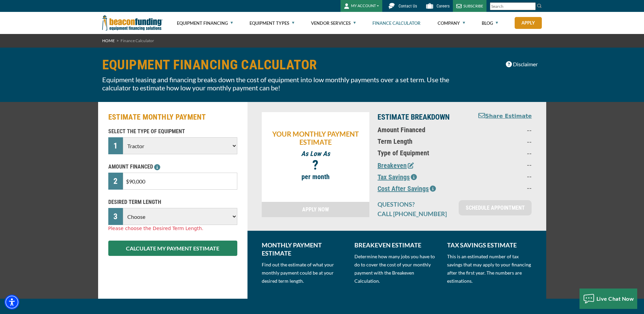 The width and height of the screenshot is (644, 314). Describe the element at coordinates (407, 6) in the screenshot. I see `span: Contact Us` at that location.